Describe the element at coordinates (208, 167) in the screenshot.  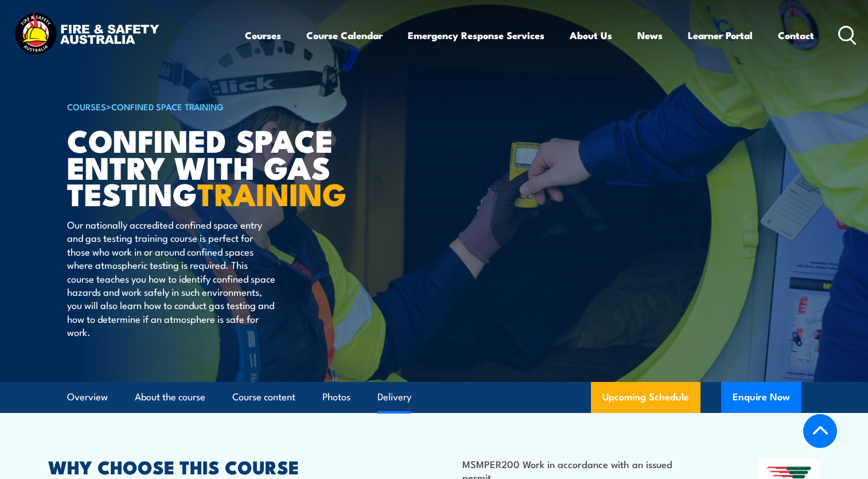
I see `h1: Confined Space Entry with Gas Testing` at that location.